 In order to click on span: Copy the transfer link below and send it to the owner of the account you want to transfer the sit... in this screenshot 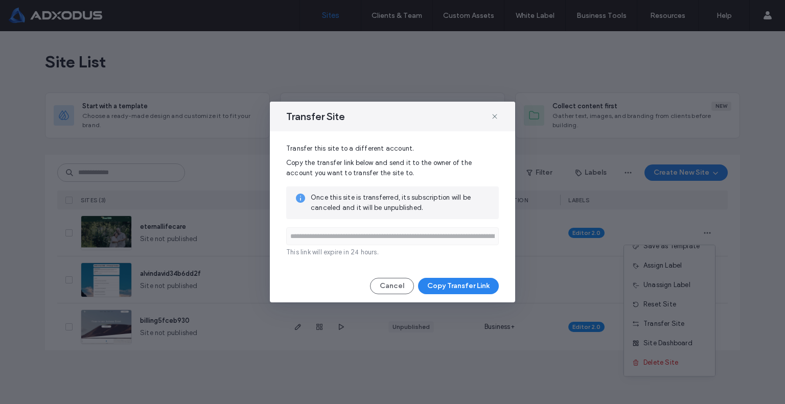, I will do `click(379, 168)`.